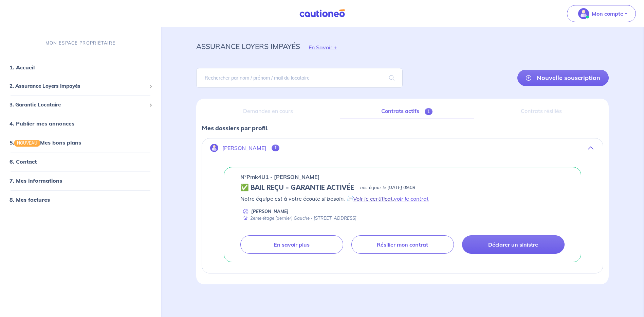 This screenshot has width=644, height=317. What do you see at coordinates (607, 13) in the screenshot?
I see `p: Mon compte` at bounding box center [607, 13].